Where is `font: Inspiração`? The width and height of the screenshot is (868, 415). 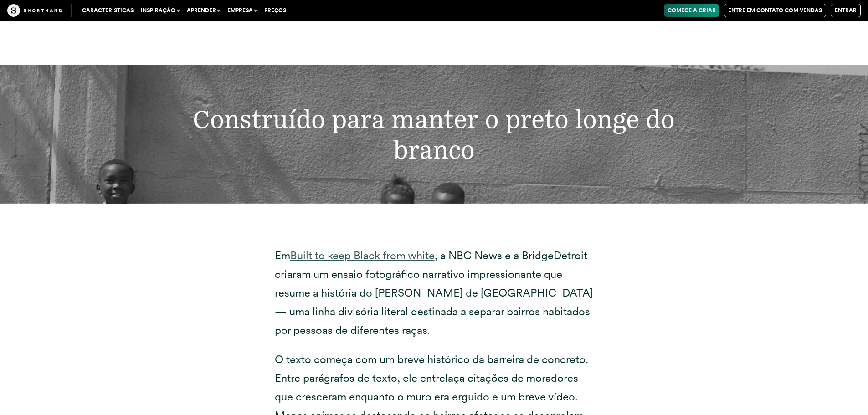 font: Inspiração is located at coordinates (158, 10).